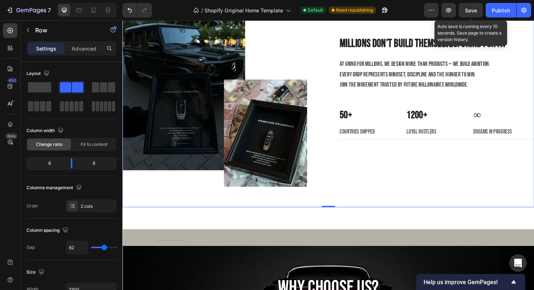  What do you see at coordinates (46, 131) in the screenshot?
I see `div: Column width` at bounding box center [46, 131].